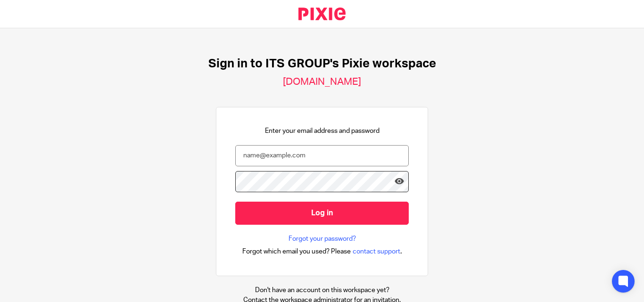 The height and width of the screenshot is (302, 644). Describe the element at coordinates (322, 155) in the screenshot. I see `input: name@example.com` at that location.